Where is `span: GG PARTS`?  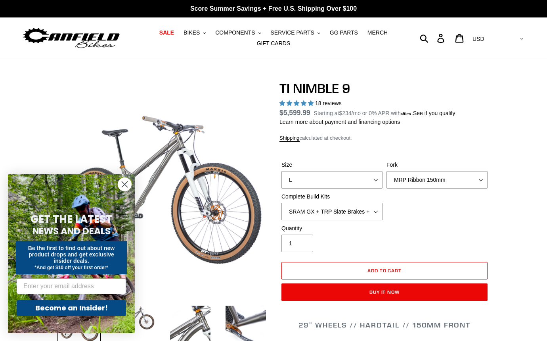 span: GG PARTS is located at coordinates (344, 33).